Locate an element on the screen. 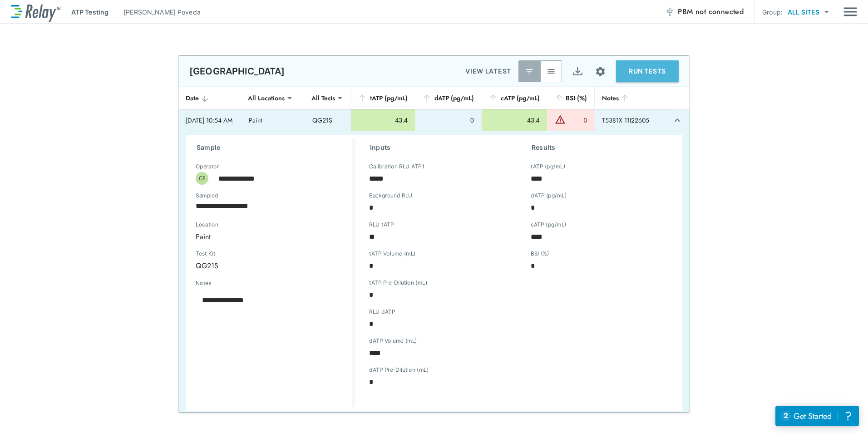  button: Site setup is located at coordinates (600, 71).